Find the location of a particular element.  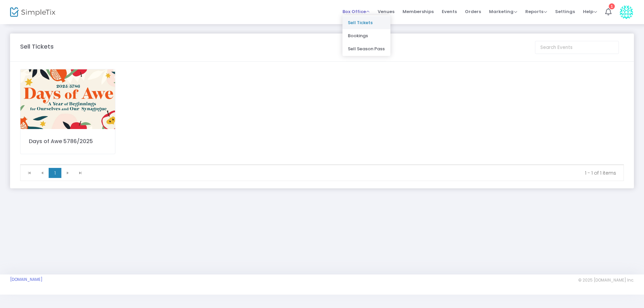

li: Sell Season Pass is located at coordinates (366, 49).